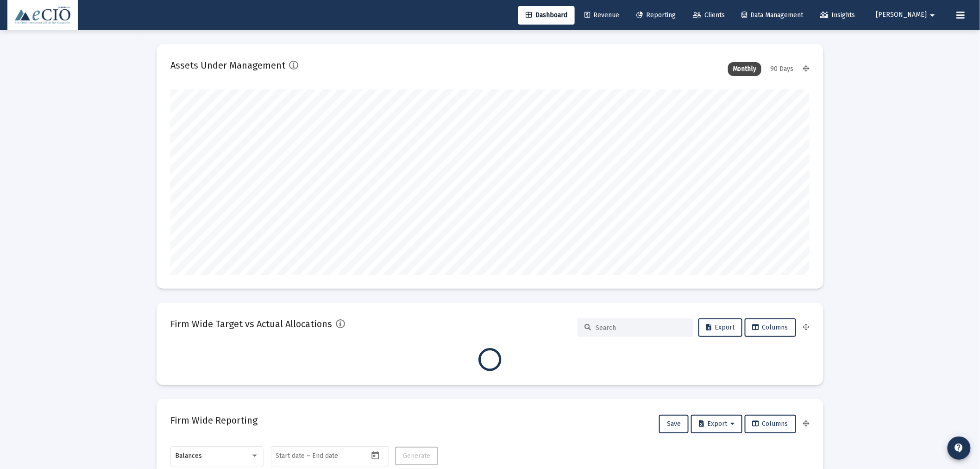  Describe the element at coordinates (674, 424) in the screenshot. I see `button: Save` at that location.